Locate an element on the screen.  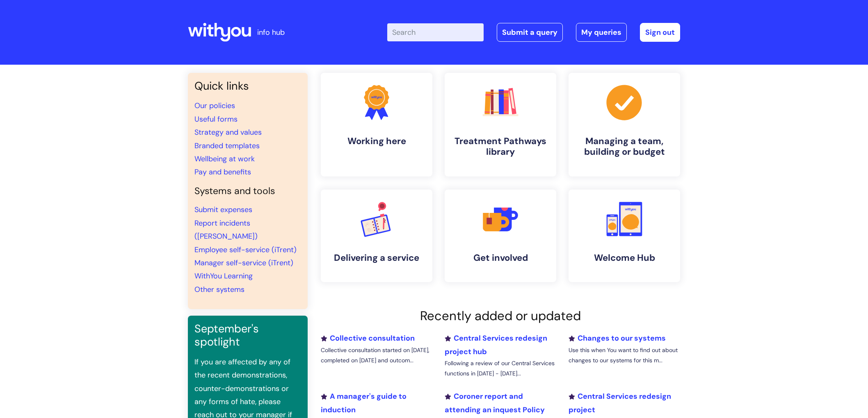
h4: Managing a team, building or budget is located at coordinates (624, 147).